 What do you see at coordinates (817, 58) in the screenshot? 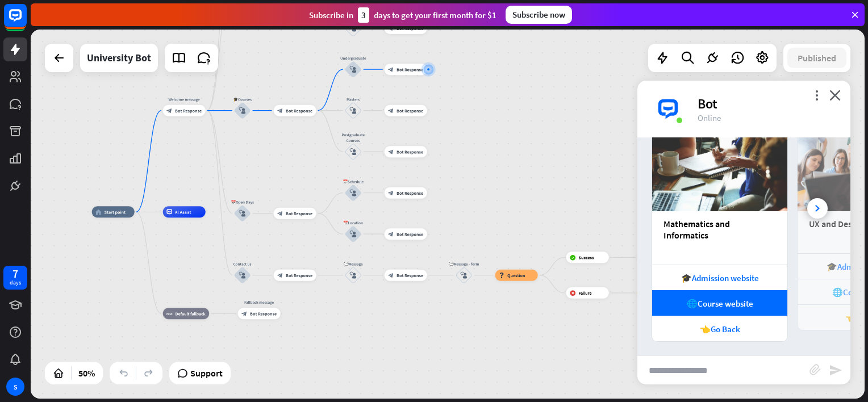
I see `button: Published` at bounding box center [817, 58].